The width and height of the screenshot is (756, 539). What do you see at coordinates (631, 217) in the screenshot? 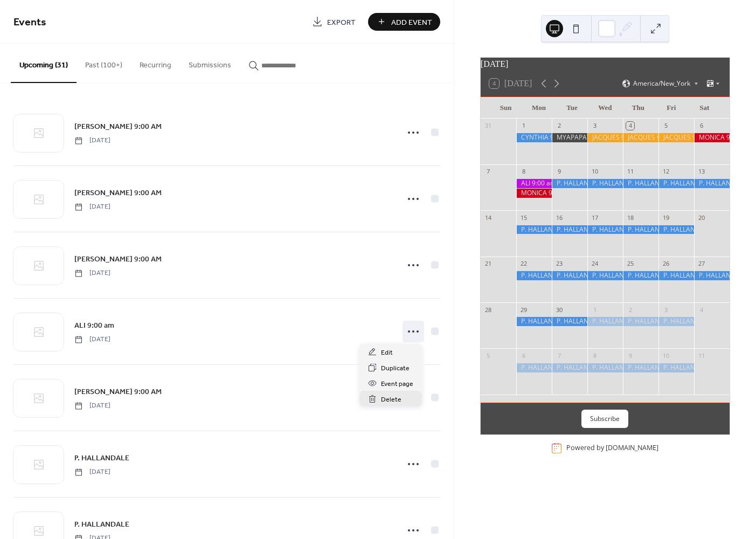
I see `div: 18` at bounding box center [631, 217].